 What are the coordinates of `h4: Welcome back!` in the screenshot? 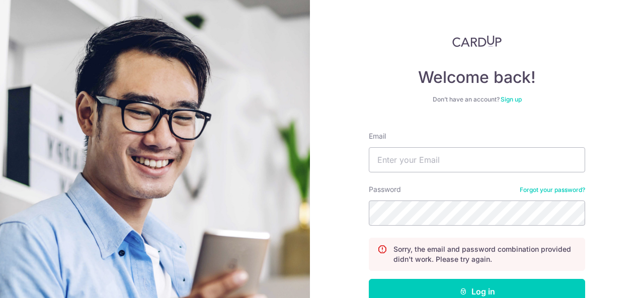 It's located at (477, 78).